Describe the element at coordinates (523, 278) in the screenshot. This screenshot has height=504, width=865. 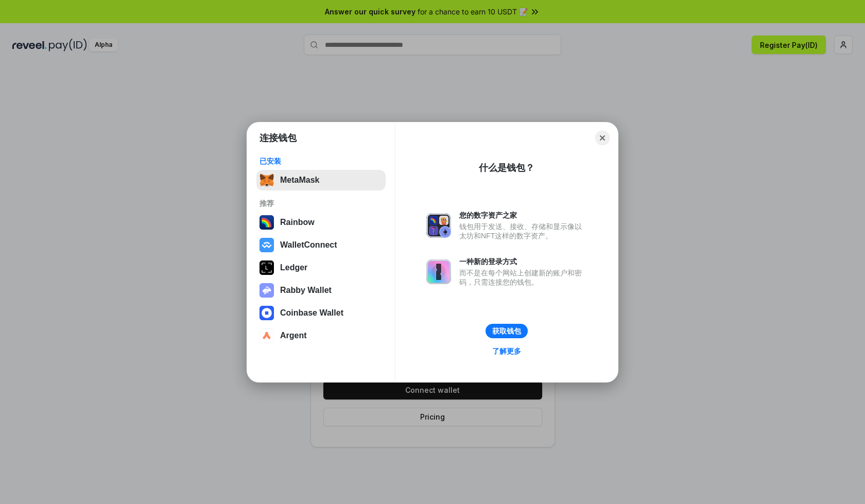
I see `div: 而不是在每个网站上创建新的账户和密码，只需连接您的钱包。` at that location.